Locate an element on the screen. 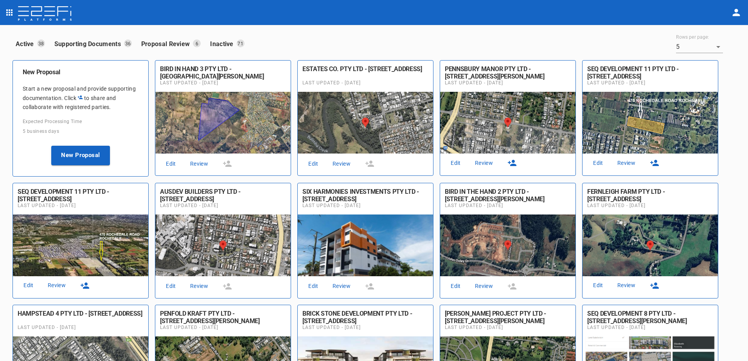 The image size is (748, 361). button: New Proposal is located at coordinates (81, 156).